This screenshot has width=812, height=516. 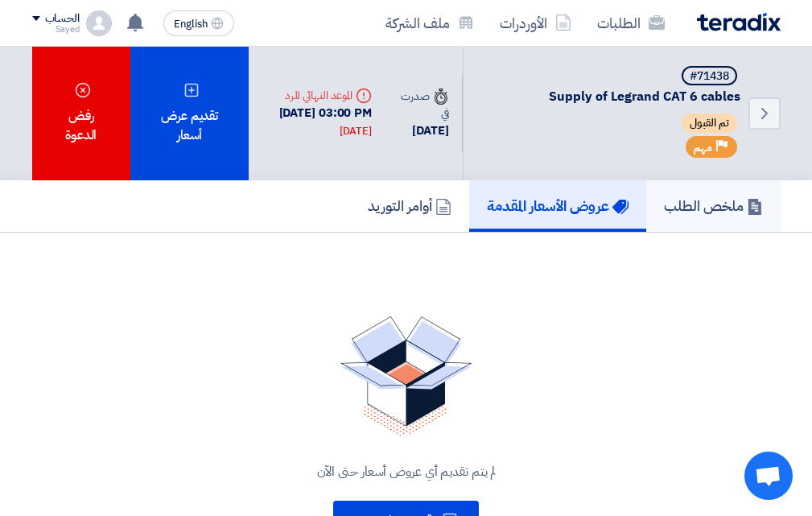 What do you see at coordinates (709, 76) in the screenshot?
I see `div: #71438` at bounding box center [709, 76].